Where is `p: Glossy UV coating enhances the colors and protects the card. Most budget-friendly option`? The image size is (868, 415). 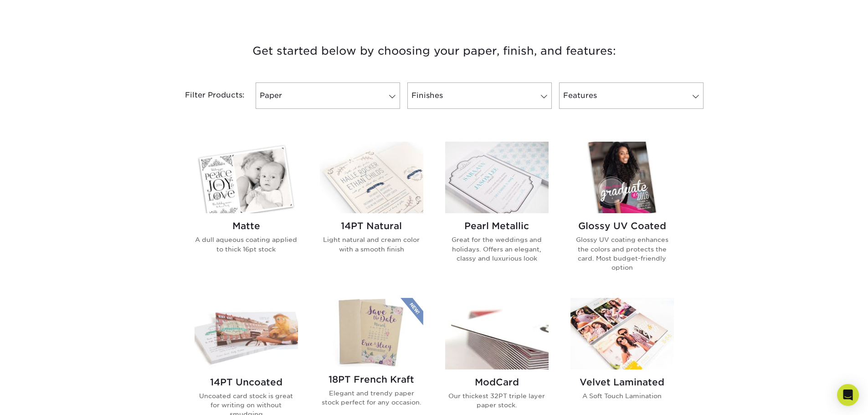
p: Glossy UV coating enhances the colors and protects the card. Most budget-friendly option is located at coordinates (621, 254).